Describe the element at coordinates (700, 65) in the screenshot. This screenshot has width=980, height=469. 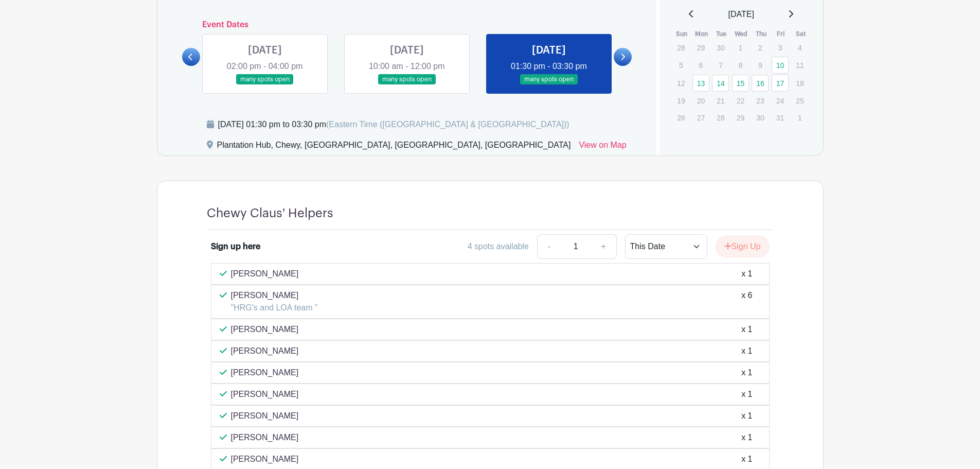
I see `p: 6` at that location.